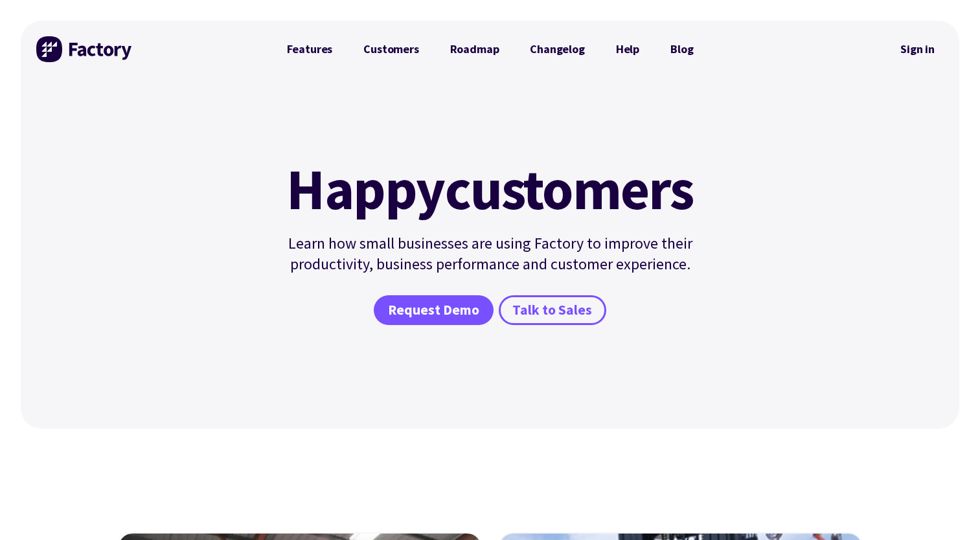 The width and height of the screenshot is (980, 540). Describe the element at coordinates (681, 49) in the screenshot. I see `a: Blog` at that location.